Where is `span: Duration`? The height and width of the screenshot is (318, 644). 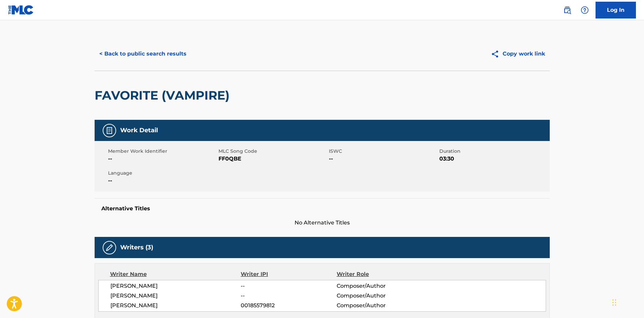
span: Duration is located at coordinates (493, 151).